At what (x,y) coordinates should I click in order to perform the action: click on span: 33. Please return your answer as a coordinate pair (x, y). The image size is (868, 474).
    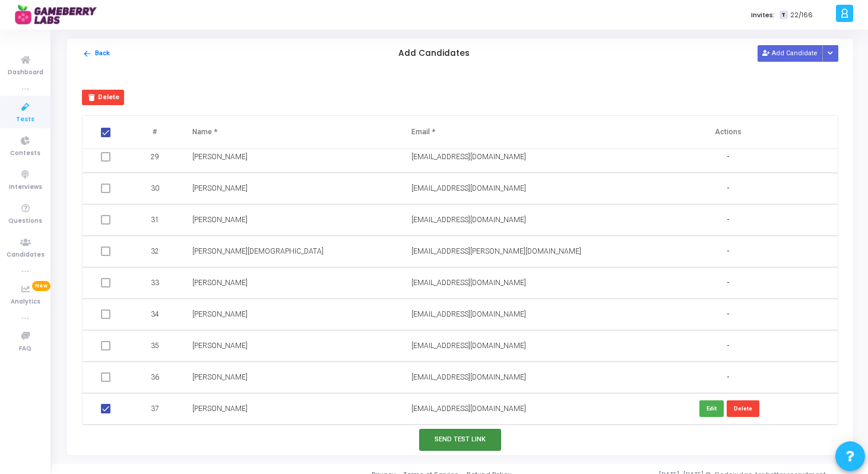
    Looking at the image, I should click on (155, 283).